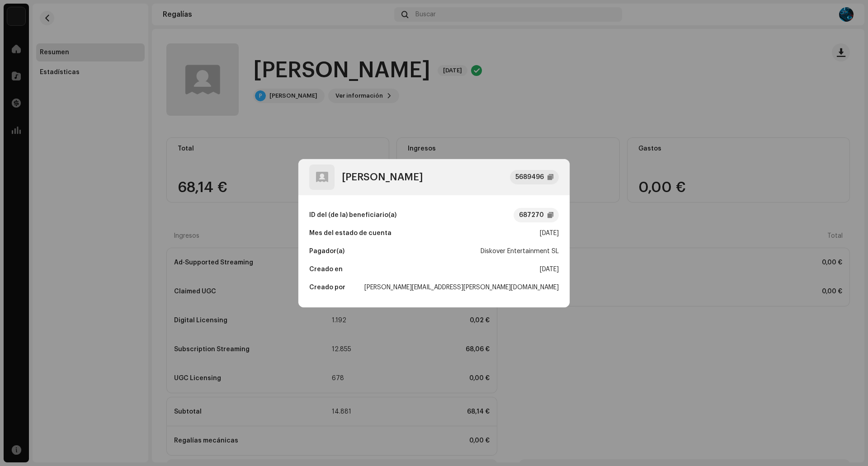  What do you see at coordinates (520, 251) in the screenshot?
I see `div: Diskover Entertainment SL` at bounding box center [520, 251].